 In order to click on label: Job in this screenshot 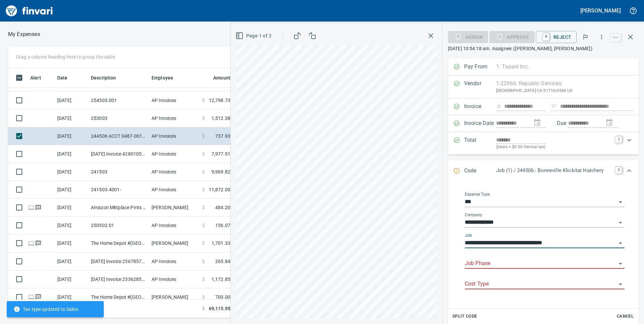, I will do `click(468, 235)`.